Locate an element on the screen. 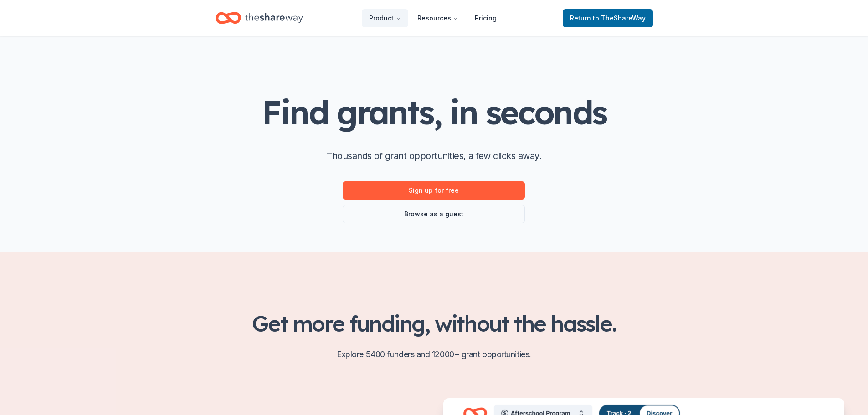  p: Thousands of grant opportunities, a few clicks away. is located at coordinates (434, 156).